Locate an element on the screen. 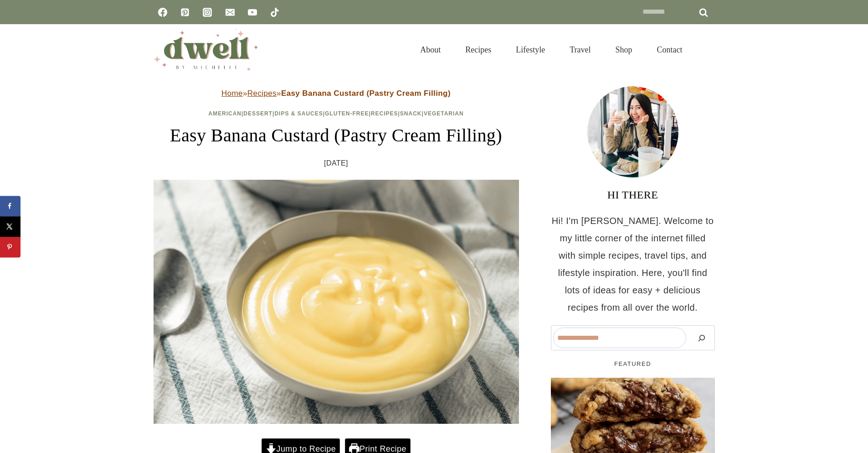 This screenshot has height=453, width=868. a: About is located at coordinates (430, 50).